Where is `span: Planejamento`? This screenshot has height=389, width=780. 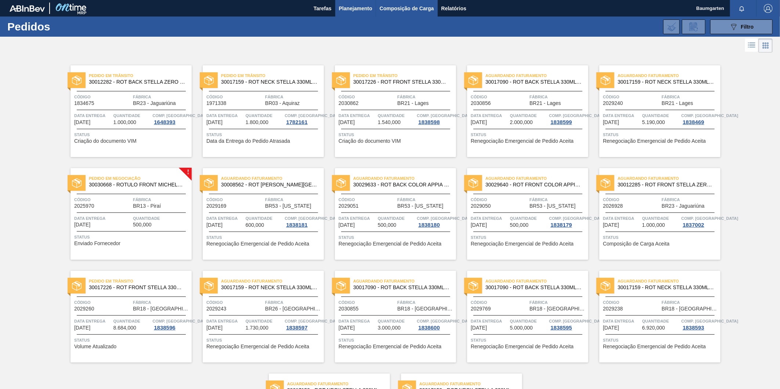 span: Planejamento is located at coordinates (356, 8).